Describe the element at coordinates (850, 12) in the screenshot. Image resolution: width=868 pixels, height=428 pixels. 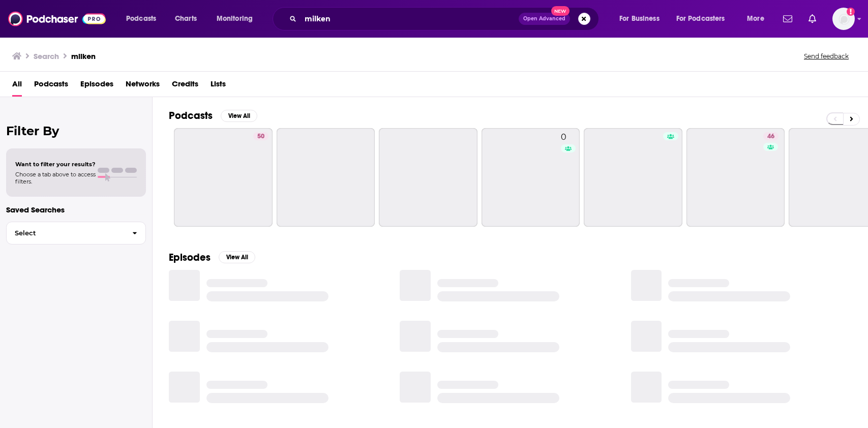
I see `svg: Add a profile image` at that location.